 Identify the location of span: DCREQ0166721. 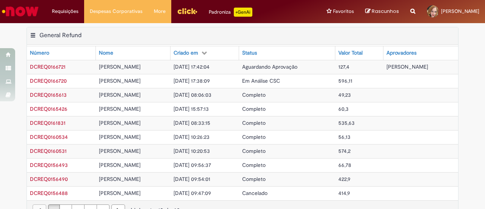
(48, 67).